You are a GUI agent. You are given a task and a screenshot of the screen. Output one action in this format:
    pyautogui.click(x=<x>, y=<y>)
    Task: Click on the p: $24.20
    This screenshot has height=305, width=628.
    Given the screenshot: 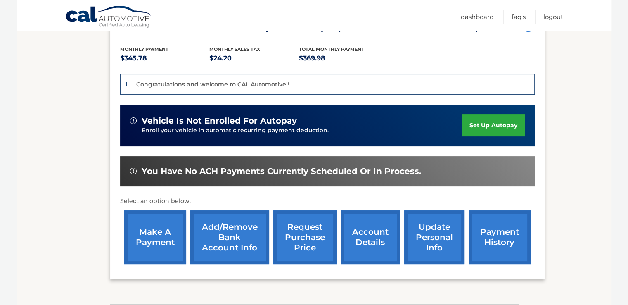 What is the action you would take?
    pyautogui.click(x=254, y=58)
    